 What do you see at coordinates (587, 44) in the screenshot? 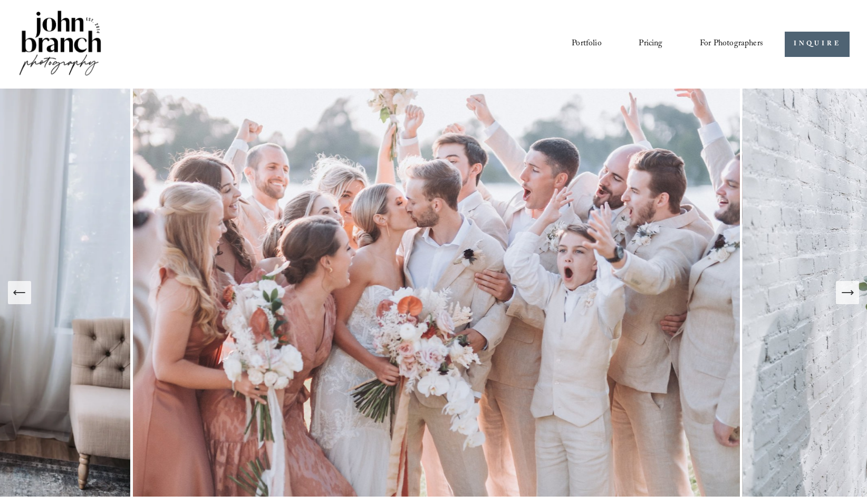
I see `a: Portfolio` at bounding box center [587, 44].